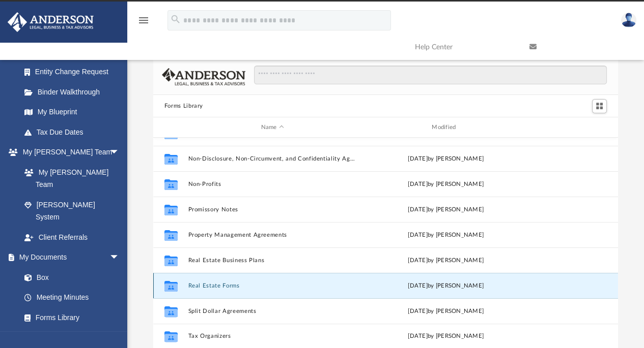 This screenshot has width=644, height=348. Describe the element at coordinates (51, 22) in the screenshot. I see `img: Anderson Advisors Platinum Portal` at that location.